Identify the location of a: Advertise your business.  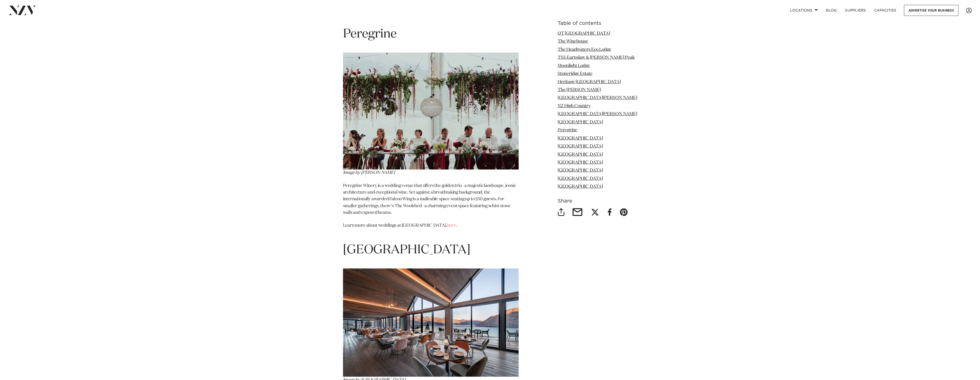
(931, 10).